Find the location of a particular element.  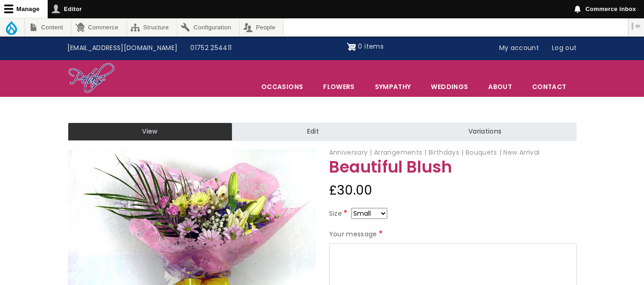

img: Home is located at coordinates (91, 78).